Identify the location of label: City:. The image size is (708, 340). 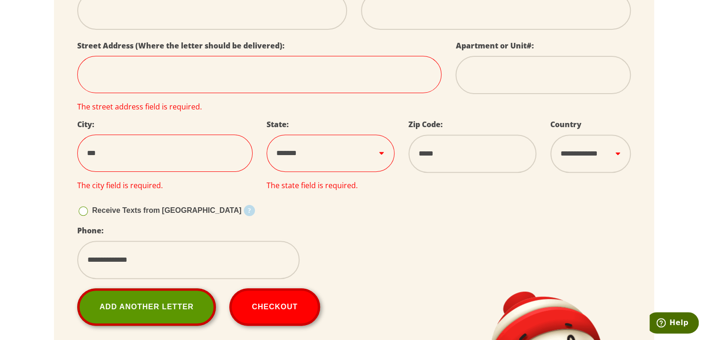
(86, 124).